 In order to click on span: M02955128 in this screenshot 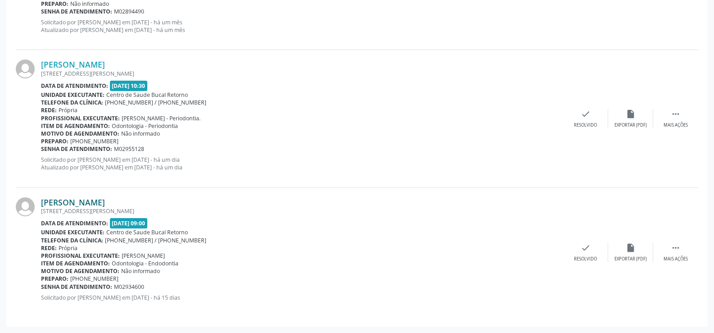, I will do `click(129, 149)`.